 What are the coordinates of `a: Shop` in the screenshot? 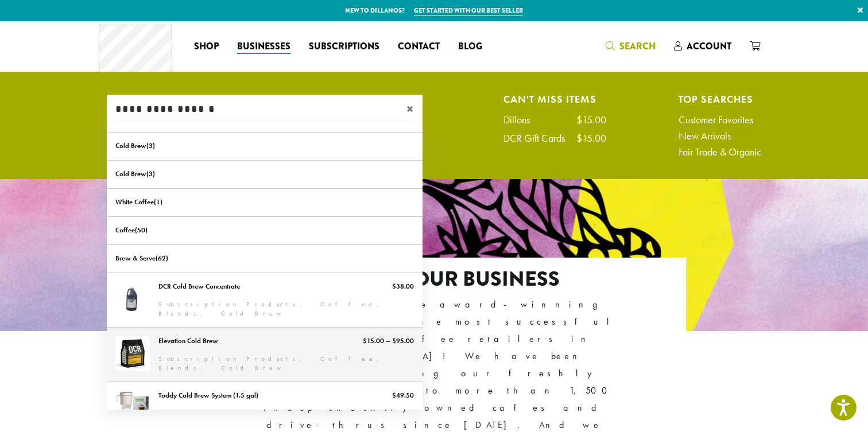 It's located at (206, 46).